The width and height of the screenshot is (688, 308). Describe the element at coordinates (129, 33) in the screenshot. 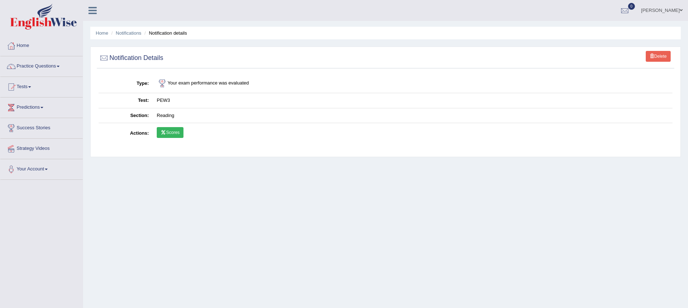

I see `a: Notifications` at that location.